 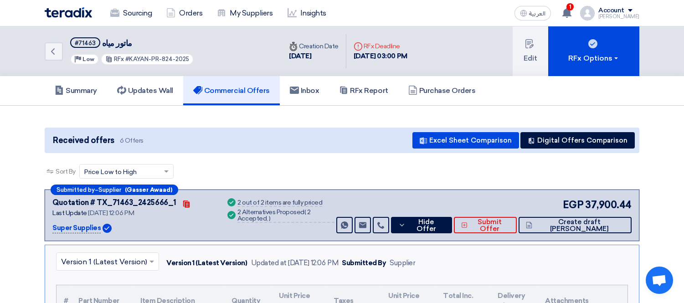 What do you see at coordinates (119, 59) in the screenshot?
I see `span: RFx` at bounding box center [119, 59].